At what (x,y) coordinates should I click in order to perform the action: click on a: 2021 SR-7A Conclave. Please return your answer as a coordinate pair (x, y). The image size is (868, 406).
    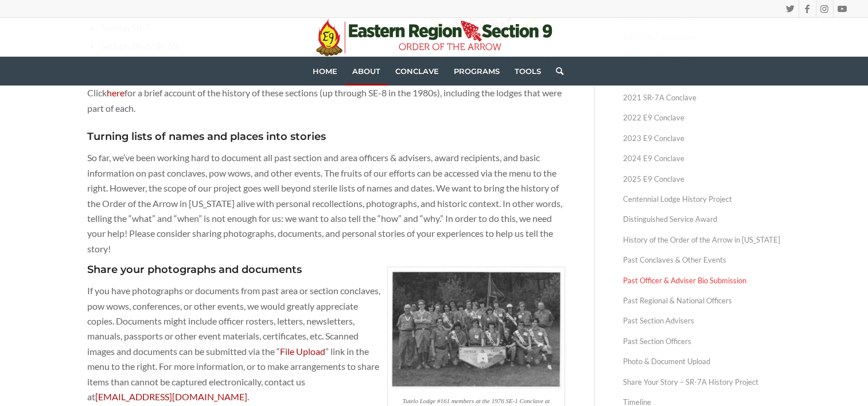
    Looking at the image, I should click on (702, 97).